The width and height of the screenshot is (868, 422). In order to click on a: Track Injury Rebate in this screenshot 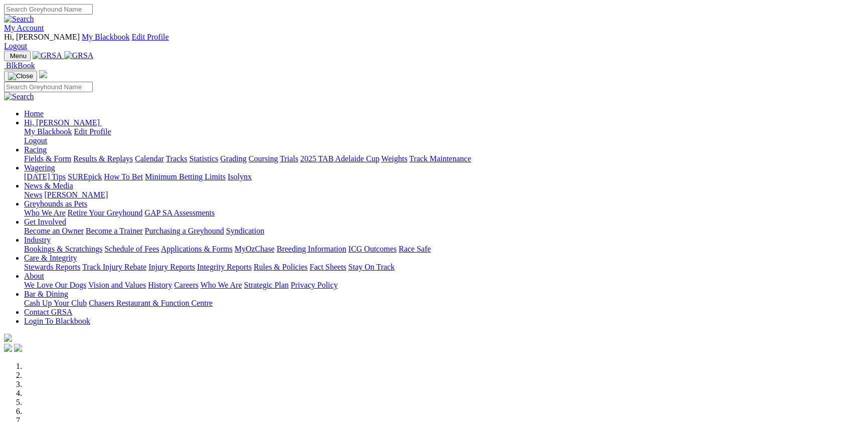, I will do `click(114, 267)`.